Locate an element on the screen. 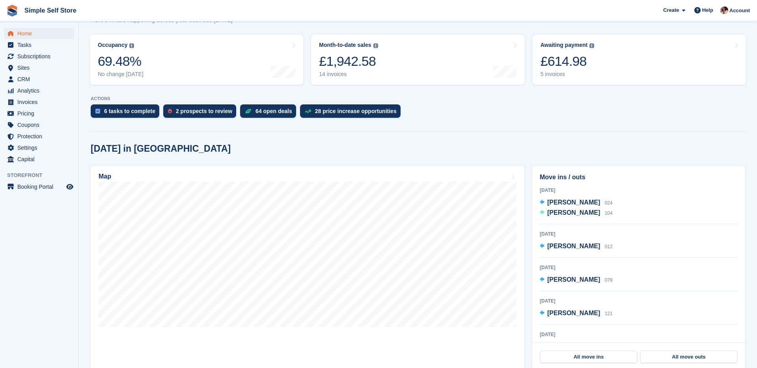 The height and width of the screenshot is (368, 757). div: 2 prospects to review is located at coordinates (204, 111).